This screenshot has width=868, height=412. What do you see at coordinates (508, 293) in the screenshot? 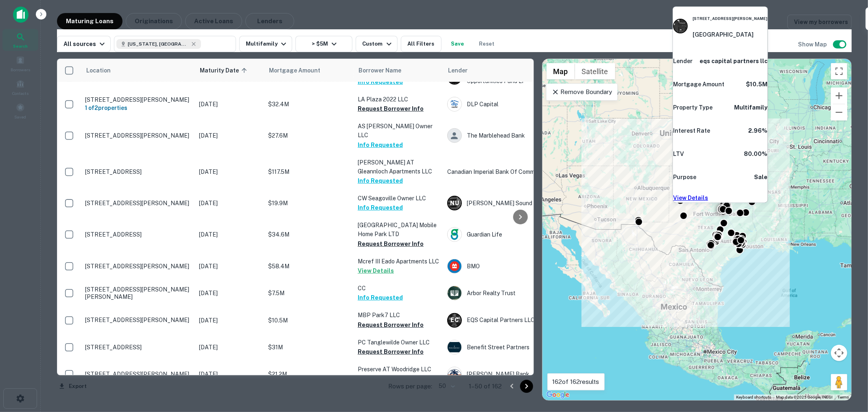
I see `div: Arbor Realty Trust` at bounding box center [508, 293].